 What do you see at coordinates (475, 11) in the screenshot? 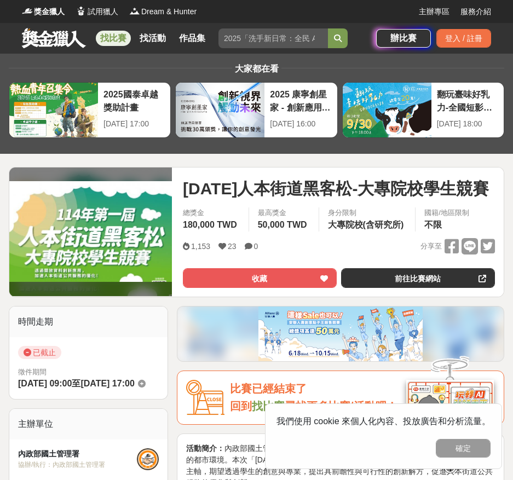
I see `a: 服務介紹` at bounding box center [475, 11].